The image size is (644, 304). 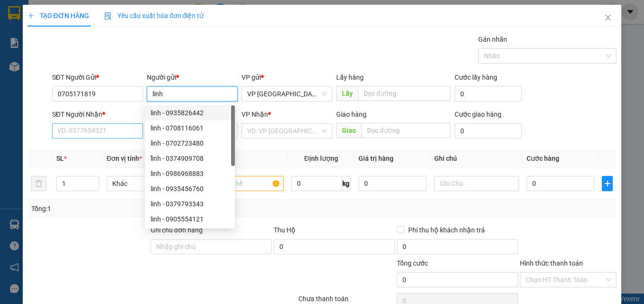 What do you see at coordinates (447, 230) in the screenshot?
I see `span: Phí thu hộ khách nhận trả` at bounding box center [447, 230].